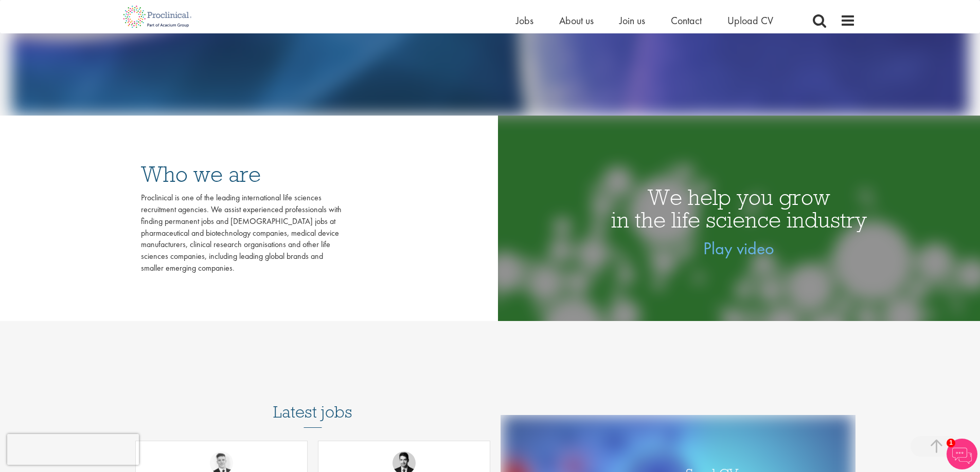 This screenshot has height=472, width=980. I want to click on a: Contact, so click(687, 21).